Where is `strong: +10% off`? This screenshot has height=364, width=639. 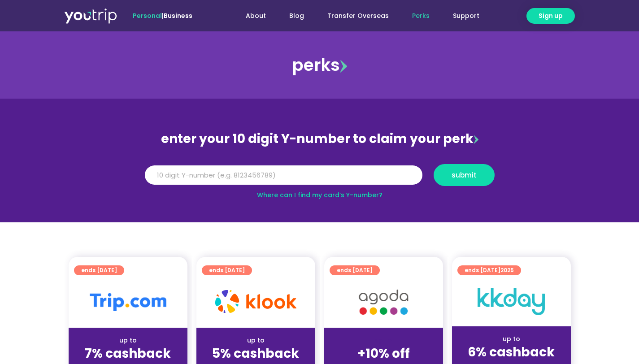 strong: +10% off is located at coordinates (383, 353).